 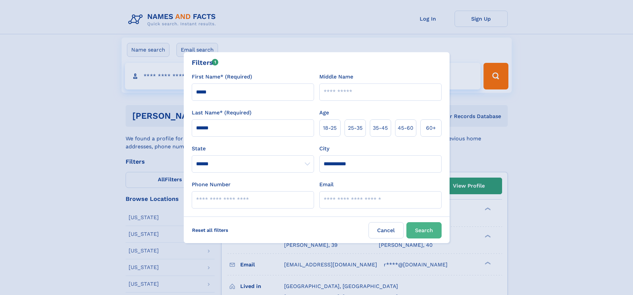 What do you see at coordinates (380, 128) in the screenshot?
I see `span: 35‑45` at bounding box center [380, 128].